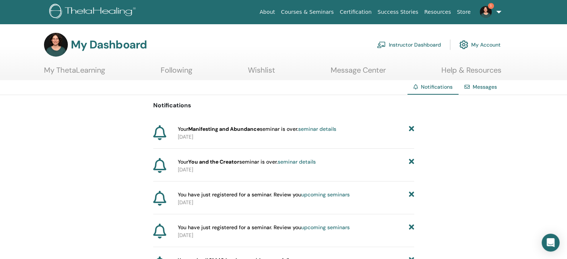 The width and height of the screenshot is (567, 259). Describe the element at coordinates (358, 73) in the screenshot. I see `a: Message Center` at that location.